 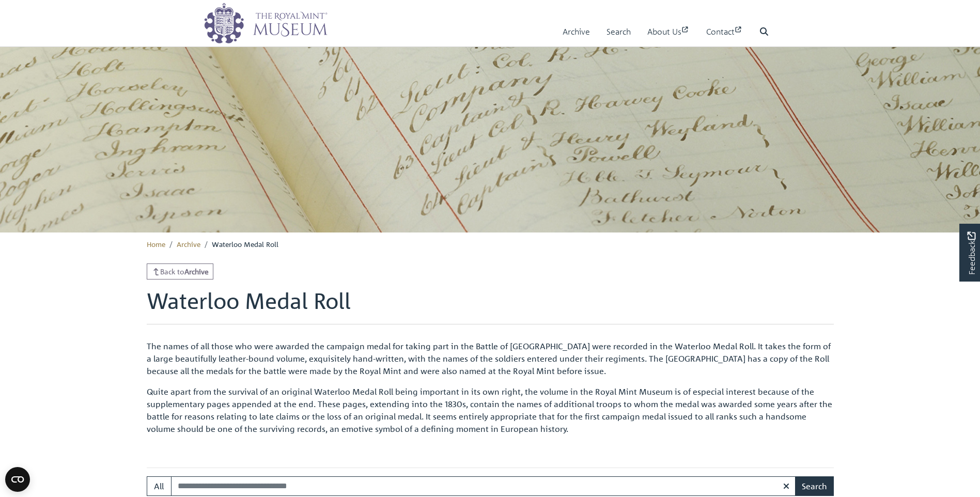 I want to click on a: Search, so click(x=618, y=31).